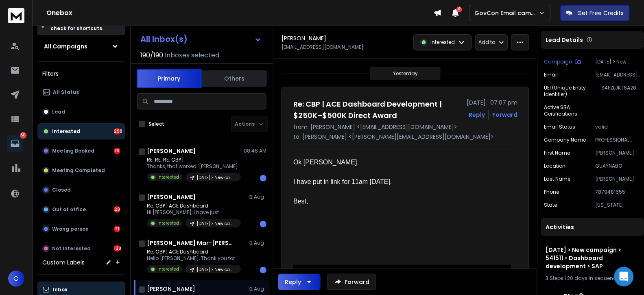  Describe the element at coordinates (117, 248) in the screenshot. I see `div: 133` at that location.